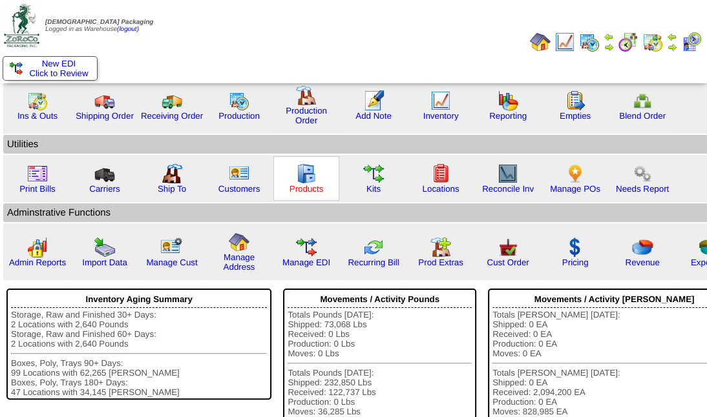 The width and height of the screenshot is (707, 417). I want to click on img: import.gif, so click(105, 247).